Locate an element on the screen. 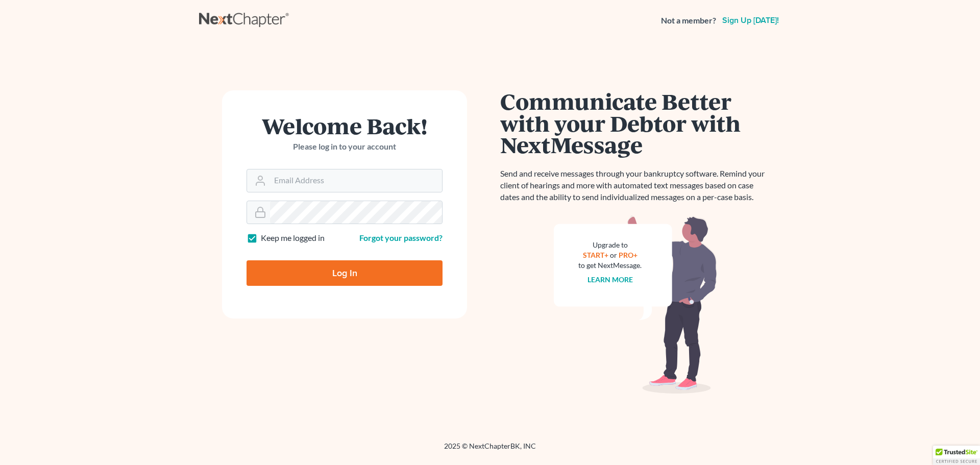 This screenshot has height=465, width=980. div: 2025 © NextChapterBK, INC is located at coordinates (490, 450).